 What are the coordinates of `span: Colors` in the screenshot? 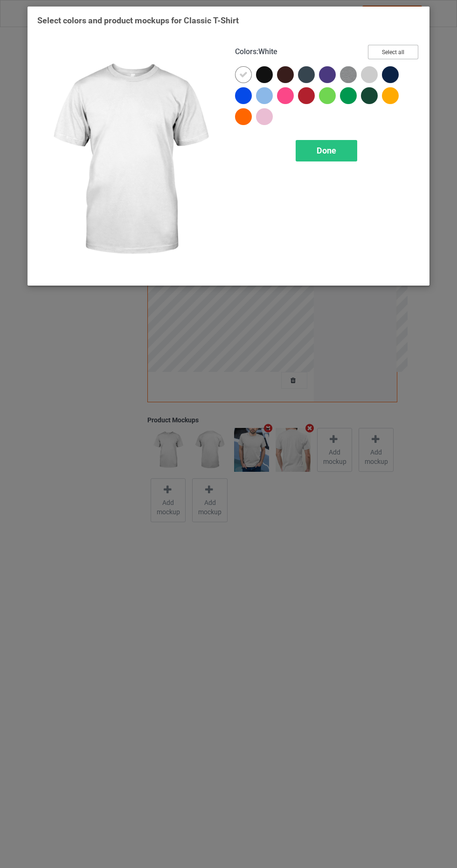 It's located at (246, 51).